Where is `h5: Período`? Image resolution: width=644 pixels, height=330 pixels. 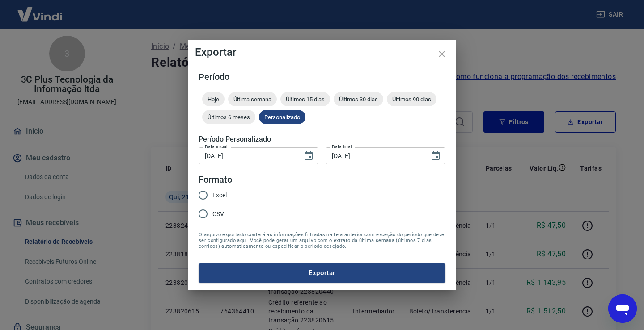
h5: Período is located at coordinates (322, 77).